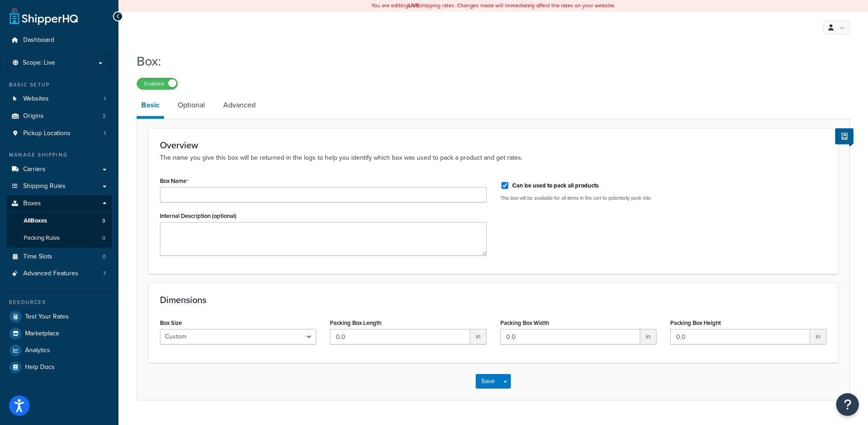 This screenshot has height=425, width=868. Describe the element at coordinates (414, 6) in the screenshot. I see `b: LIVE` at that location.